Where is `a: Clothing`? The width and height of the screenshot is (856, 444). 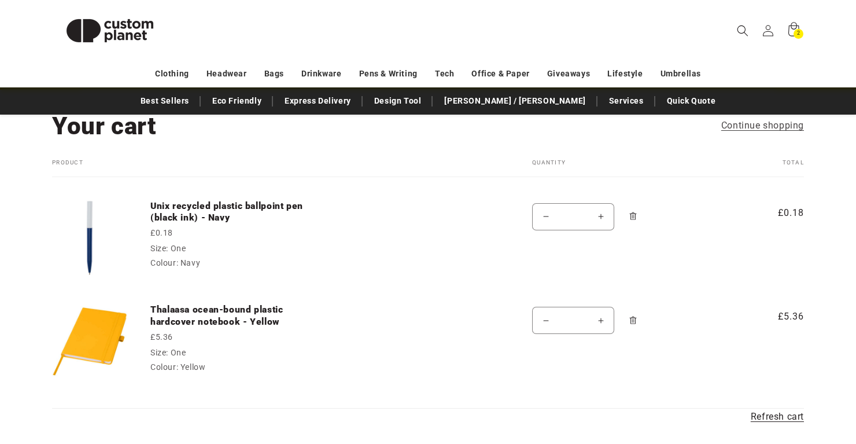
a: Clothing is located at coordinates (172, 73).